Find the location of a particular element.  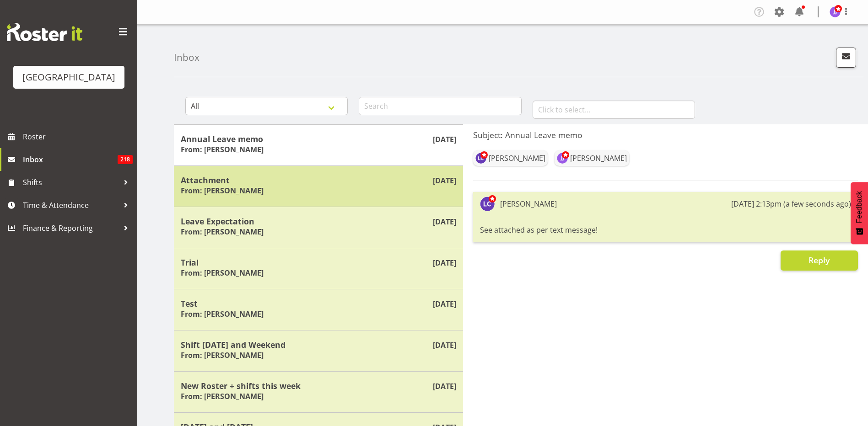

button: Feedback - Show survey is located at coordinates (859, 213).